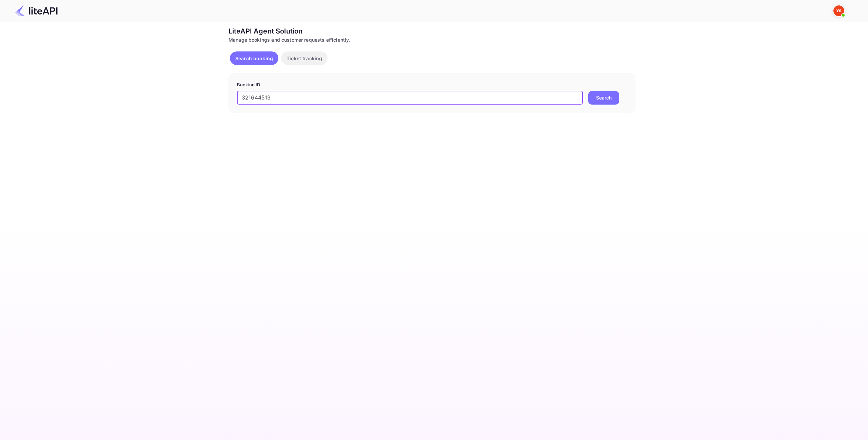 The image size is (868, 440). I want to click on img: Yandex Support, so click(838, 11).